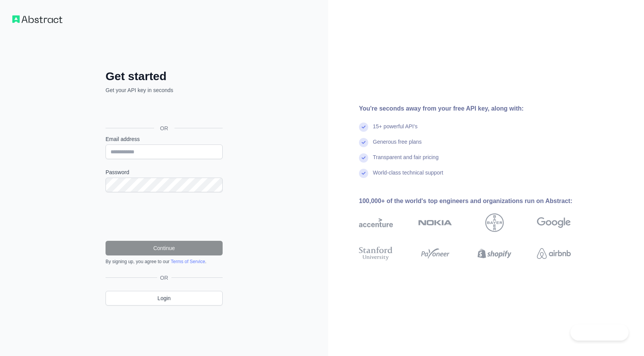 This screenshot has width=644, height=356. Describe the element at coordinates (164, 261) in the screenshot. I see `div: By signing up, you agree to our .` at that location.